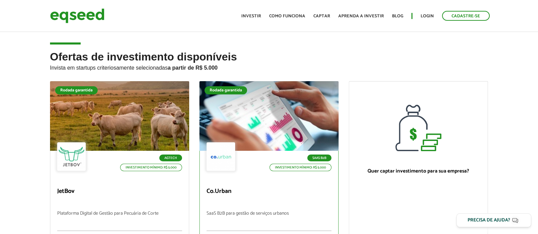  I want to click on p: Quer captar investimento para sua empresa?, so click(418, 171).